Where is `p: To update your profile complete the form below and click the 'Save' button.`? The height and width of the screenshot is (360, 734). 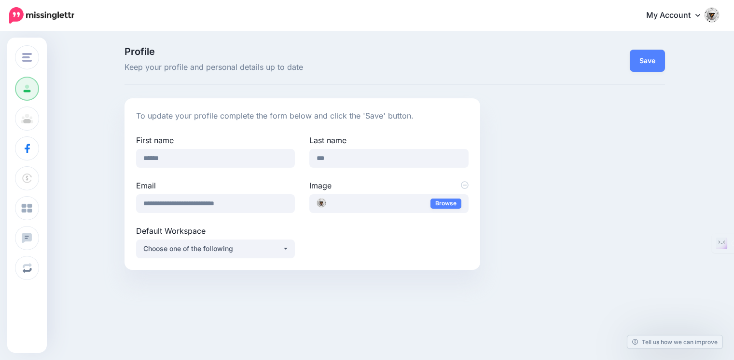
p: To update your profile complete the form below and click the 'Save' button. is located at coordinates (302, 116).